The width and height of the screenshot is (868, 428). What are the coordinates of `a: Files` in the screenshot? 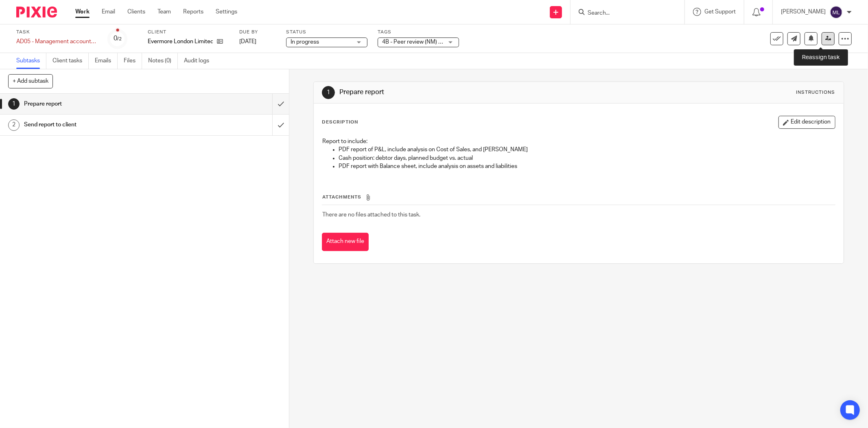 It's located at (133, 61).